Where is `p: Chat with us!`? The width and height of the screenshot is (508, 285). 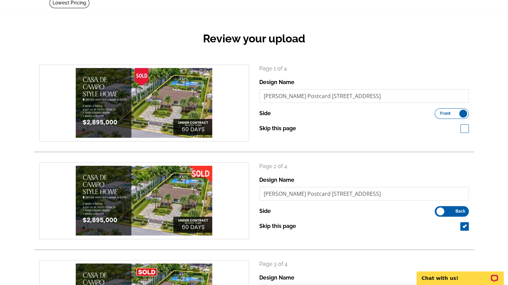 p: Chat with us! is located at coordinates (43, 15).